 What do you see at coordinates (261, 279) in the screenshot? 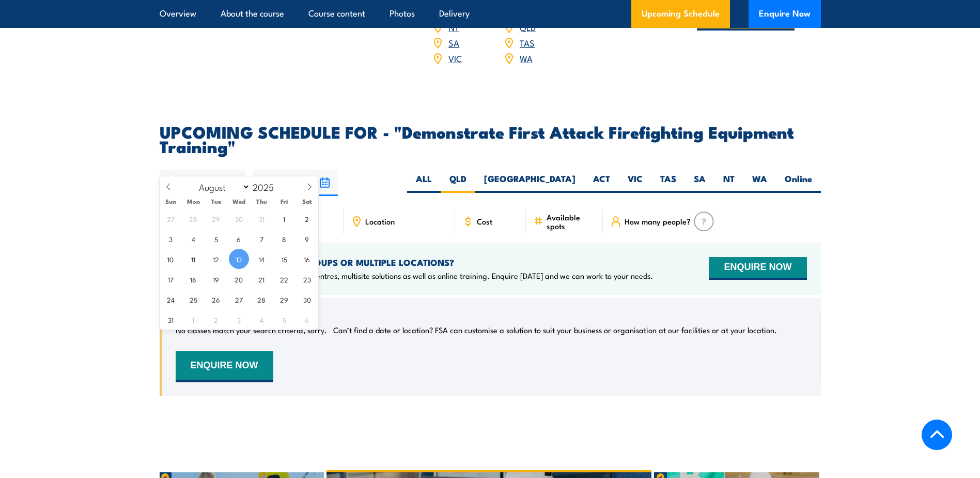
I see `span: August 21, 2025` at bounding box center [261, 279].